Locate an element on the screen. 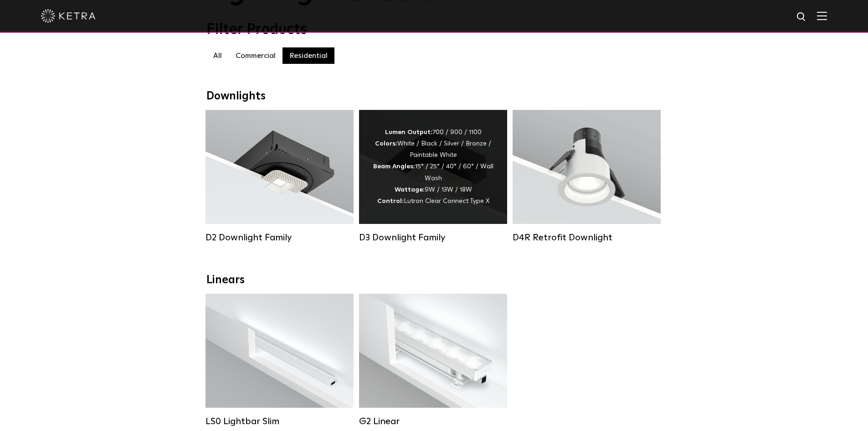 The width and height of the screenshot is (868, 431). strong: Control: is located at coordinates (390, 201).